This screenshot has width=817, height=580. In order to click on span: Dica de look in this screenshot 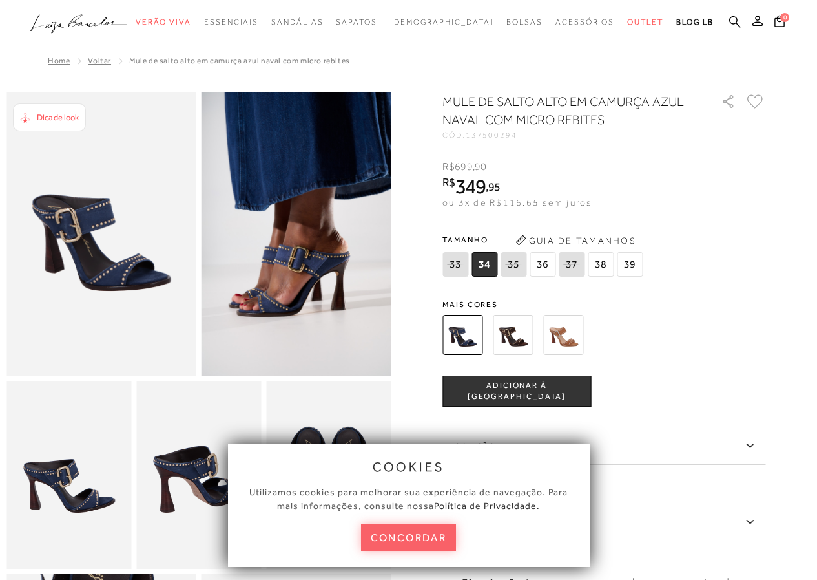, I will do `click(58, 117)`.